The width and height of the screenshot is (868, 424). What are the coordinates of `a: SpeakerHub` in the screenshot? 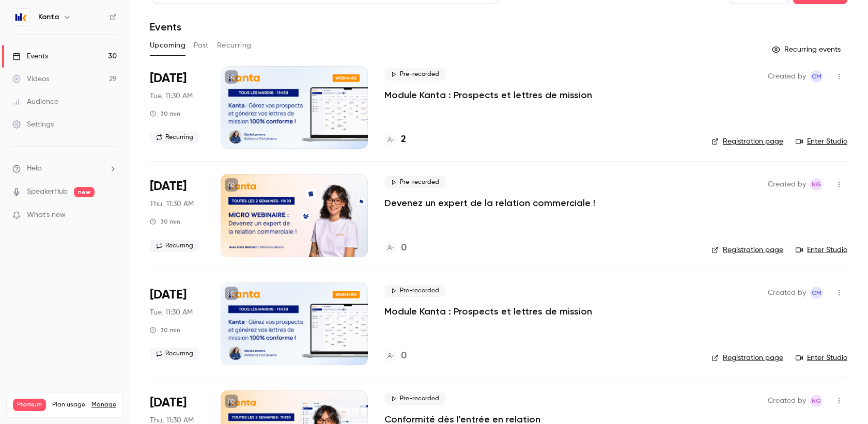 It's located at (47, 192).